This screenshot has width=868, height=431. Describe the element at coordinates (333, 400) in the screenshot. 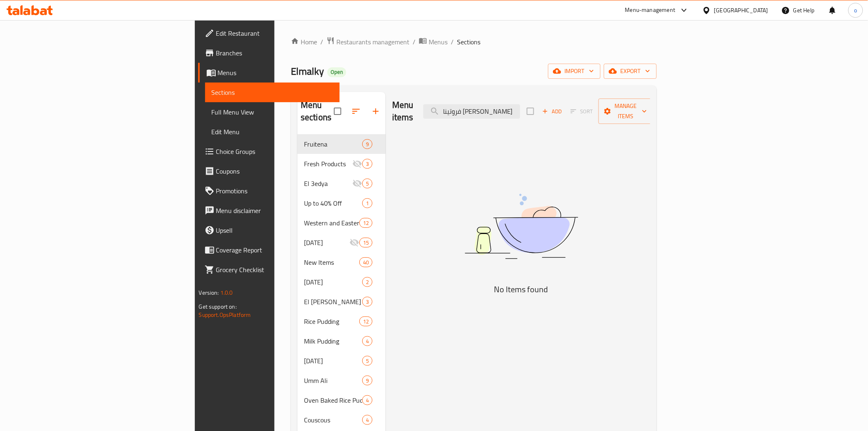

I see `span: Oven Baked Rice Pudding` at that location.